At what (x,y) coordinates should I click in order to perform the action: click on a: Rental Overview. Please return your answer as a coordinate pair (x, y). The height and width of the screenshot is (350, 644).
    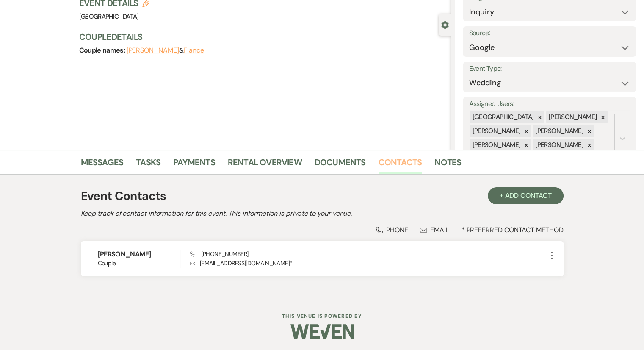
    Looking at the image, I should click on (265, 165).